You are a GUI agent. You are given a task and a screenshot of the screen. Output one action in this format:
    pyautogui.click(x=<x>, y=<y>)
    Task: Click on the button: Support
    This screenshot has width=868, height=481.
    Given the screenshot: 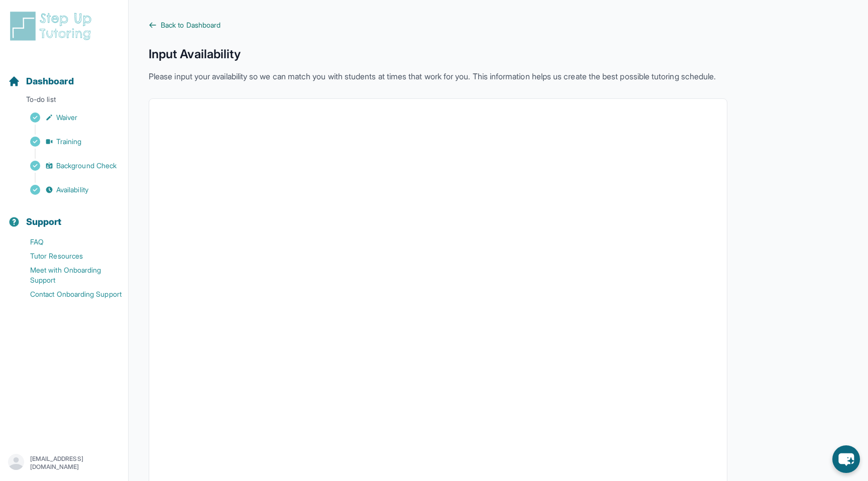 What is the action you would take?
    pyautogui.click(x=63, y=216)
    